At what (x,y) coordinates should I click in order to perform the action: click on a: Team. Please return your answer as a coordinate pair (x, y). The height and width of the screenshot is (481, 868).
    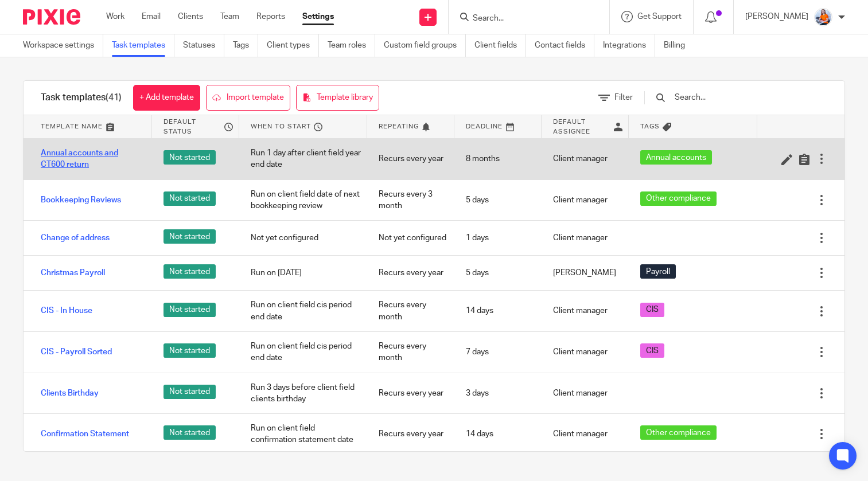
    Looking at the image, I should click on (230, 17).